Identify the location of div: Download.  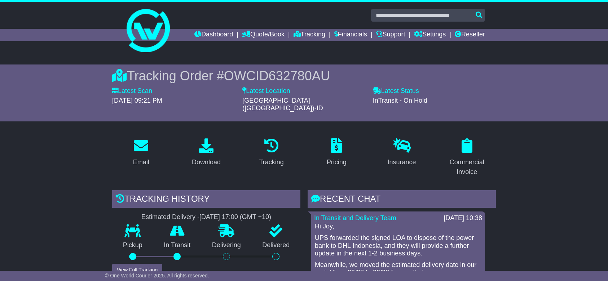
(206, 162).